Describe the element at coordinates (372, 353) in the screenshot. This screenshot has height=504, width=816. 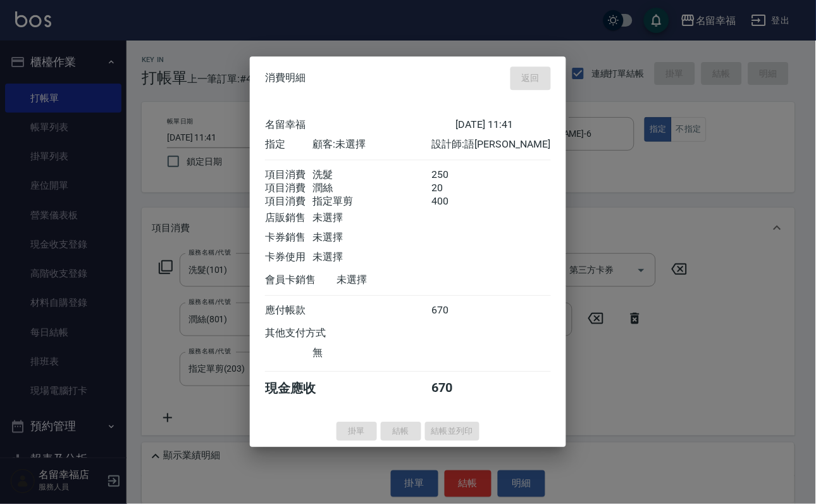
I see `div: 無` at that location.